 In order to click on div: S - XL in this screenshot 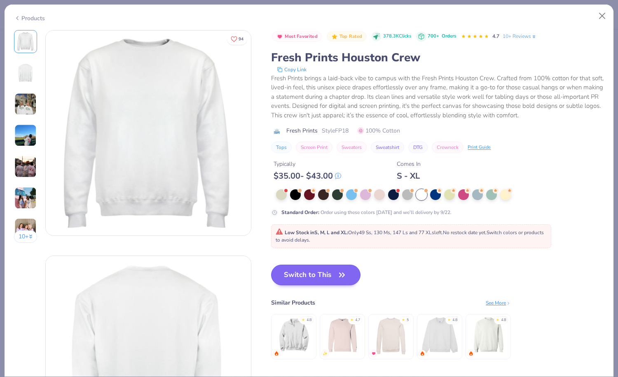, I will do `click(409, 176)`.